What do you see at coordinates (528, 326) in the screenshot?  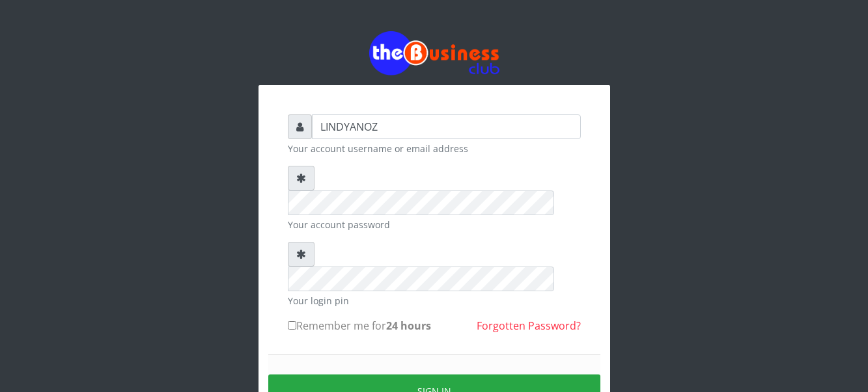 I see `a: Forgotten Password?` at bounding box center [528, 326].